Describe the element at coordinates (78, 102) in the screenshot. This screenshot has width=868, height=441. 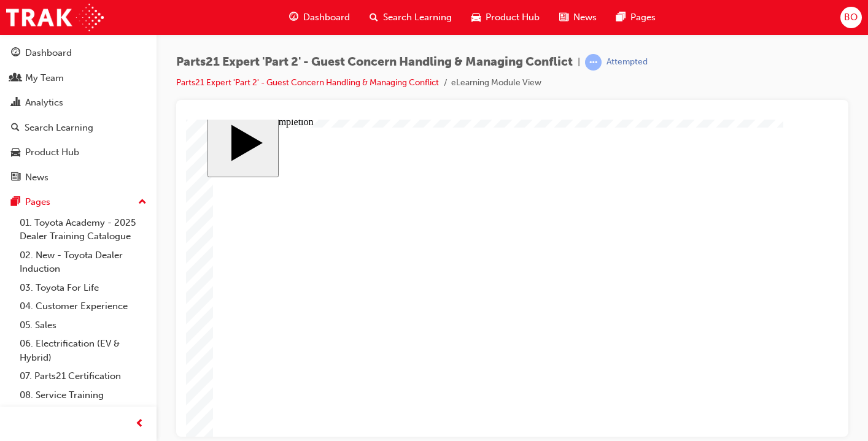
I see `a: Analytics` at that location.